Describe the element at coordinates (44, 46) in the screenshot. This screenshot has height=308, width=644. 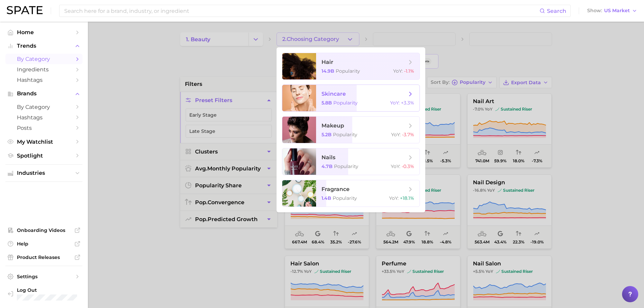
I see `span: Trends` at that location.